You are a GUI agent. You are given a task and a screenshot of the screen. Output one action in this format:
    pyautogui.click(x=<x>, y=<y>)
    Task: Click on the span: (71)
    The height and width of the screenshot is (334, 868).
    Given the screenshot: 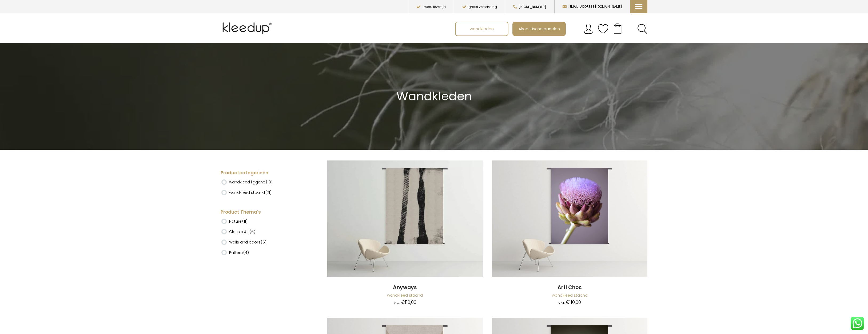 What is the action you would take?
    pyautogui.click(x=268, y=192)
    